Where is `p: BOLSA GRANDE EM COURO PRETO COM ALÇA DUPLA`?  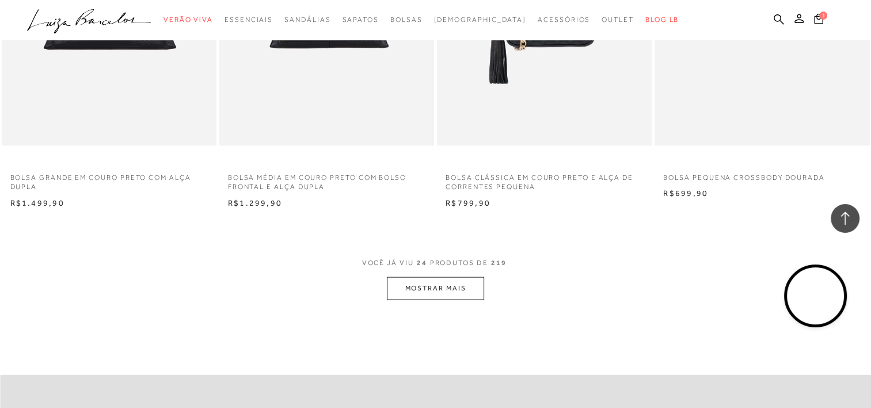
p: BOLSA GRANDE EM COURO PRETO COM ALÇA DUPLA is located at coordinates (109, 179).